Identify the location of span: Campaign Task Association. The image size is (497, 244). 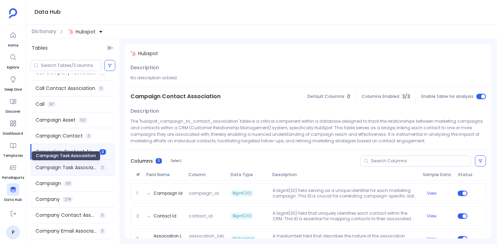
(66, 168).